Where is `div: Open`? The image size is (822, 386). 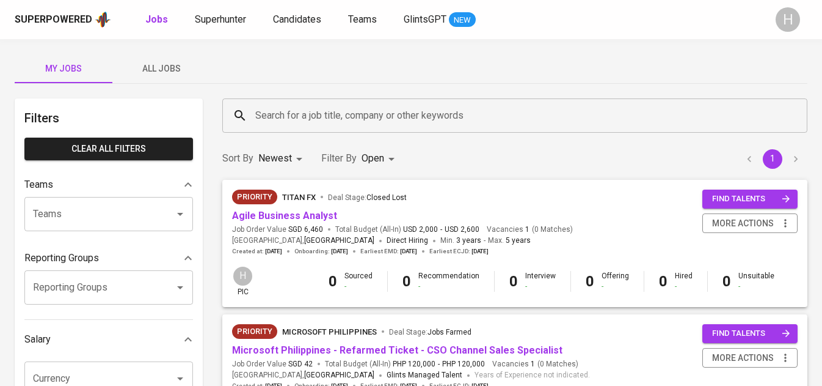 div: Open is located at coordinates (380, 158).